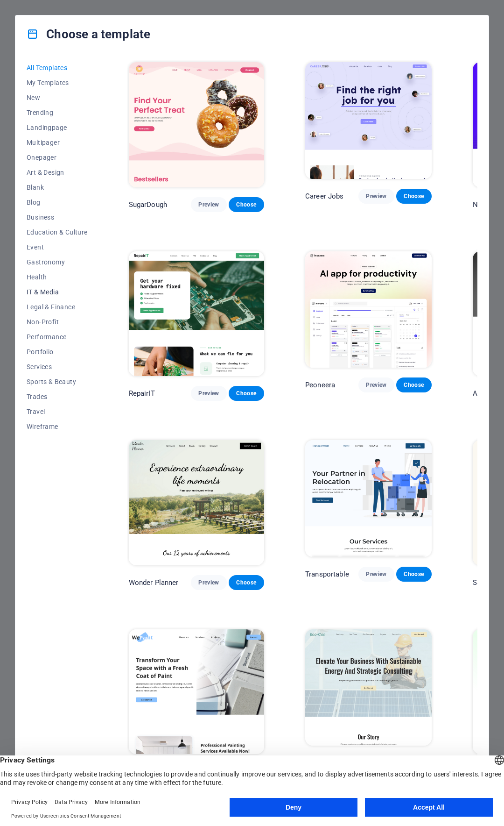 The height and width of the screenshot is (826, 504). I want to click on button: Event, so click(57, 247).